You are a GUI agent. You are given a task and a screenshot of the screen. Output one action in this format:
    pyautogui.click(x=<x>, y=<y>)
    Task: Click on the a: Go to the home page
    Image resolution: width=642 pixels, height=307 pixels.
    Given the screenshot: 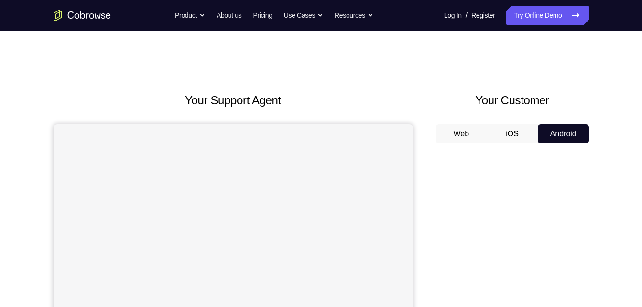 What is the action you would take?
    pyautogui.click(x=82, y=15)
    